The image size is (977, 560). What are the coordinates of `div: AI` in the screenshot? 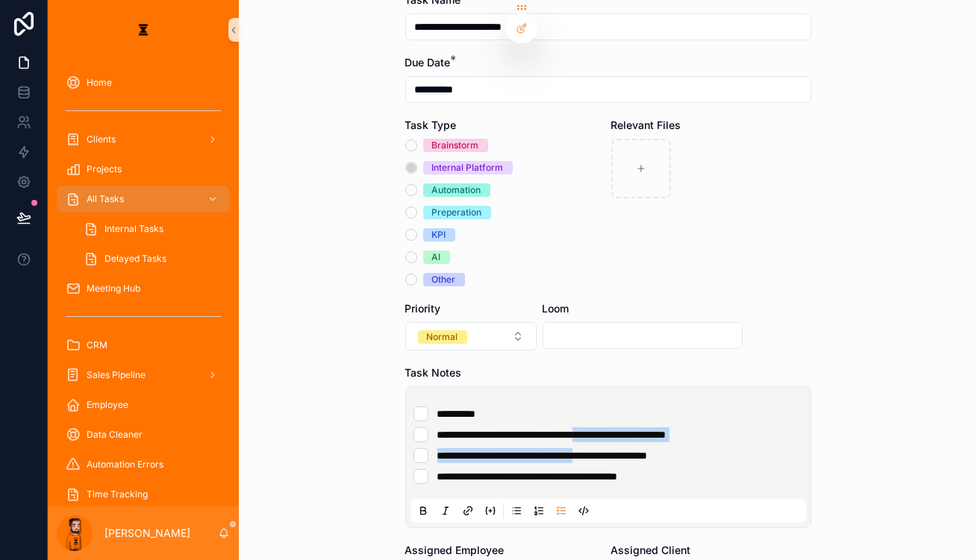 It's located at (437, 258).